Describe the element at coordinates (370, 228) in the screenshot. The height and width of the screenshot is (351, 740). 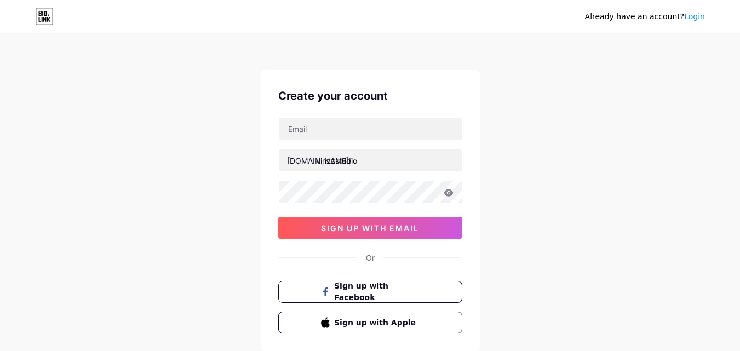
I see `span: sign up with email` at that location.